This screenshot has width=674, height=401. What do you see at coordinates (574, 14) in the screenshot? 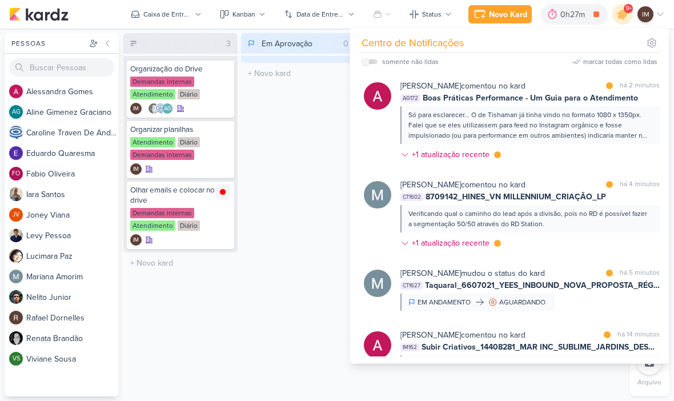
I see `div: 0h27m` at bounding box center [574, 14].